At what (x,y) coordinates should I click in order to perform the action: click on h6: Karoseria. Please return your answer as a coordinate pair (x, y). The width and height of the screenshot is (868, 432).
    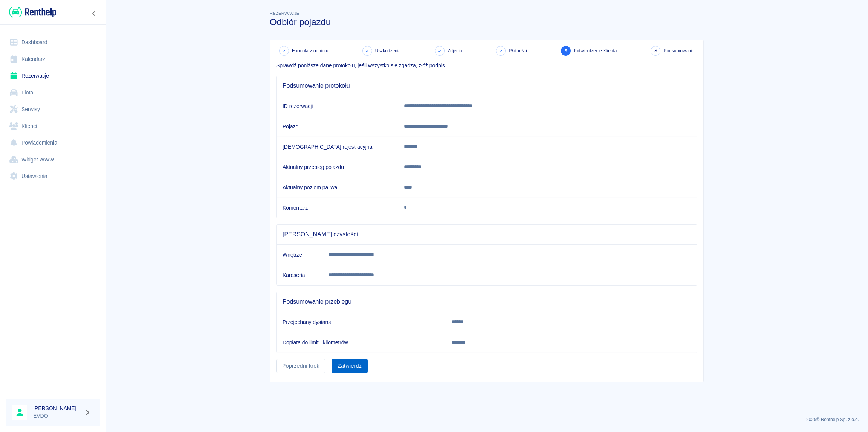
    Looking at the image, I should click on (299, 275).